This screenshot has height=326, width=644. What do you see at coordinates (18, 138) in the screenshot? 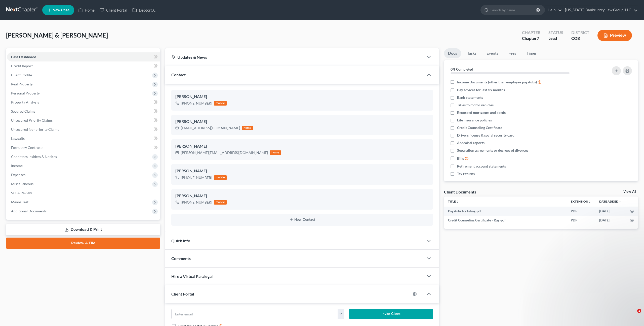
I see `span: Lawsuits` at bounding box center [18, 138].